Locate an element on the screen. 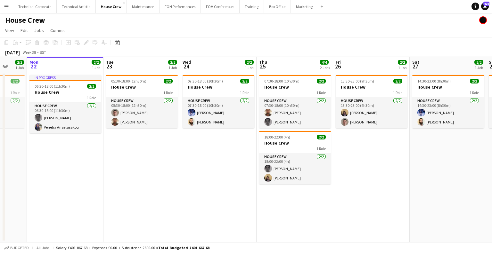 The height and width of the screenshot is (253, 492). span: Budgeted is located at coordinates (20, 248).